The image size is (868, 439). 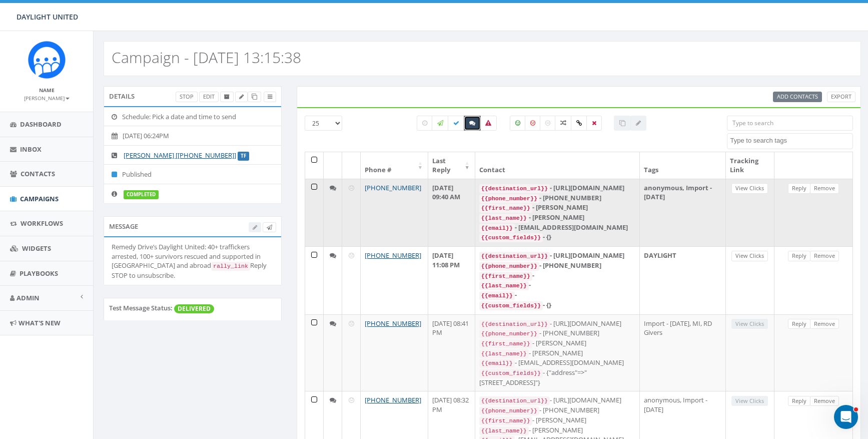 I want to click on th: Tracking Link, so click(x=750, y=165).